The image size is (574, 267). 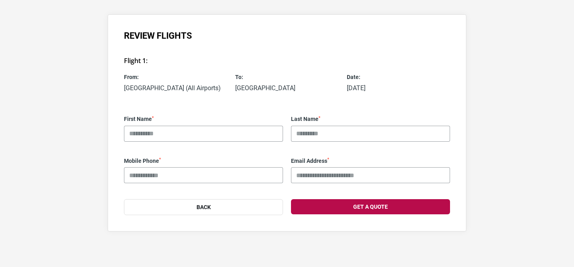 What do you see at coordinates (399, 77) in the screenshot?
I see `span: Date:` at bounding box center [399, 77].